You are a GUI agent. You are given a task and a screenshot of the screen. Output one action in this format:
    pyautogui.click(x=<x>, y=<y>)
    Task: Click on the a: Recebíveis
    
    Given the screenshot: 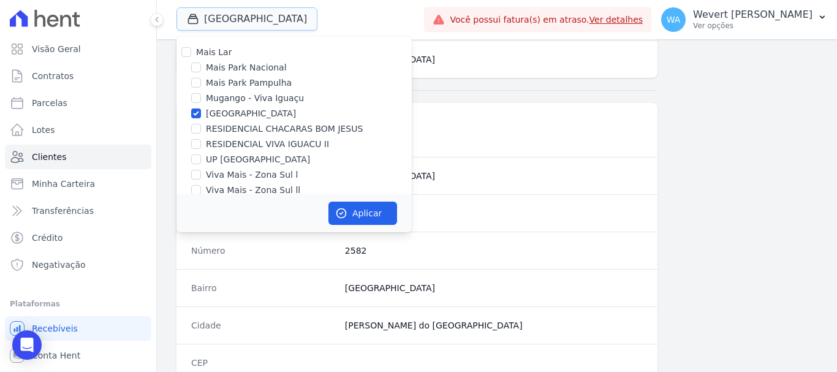 What is the action you would take?
    pyautogui.click(x=78, y=329)
    